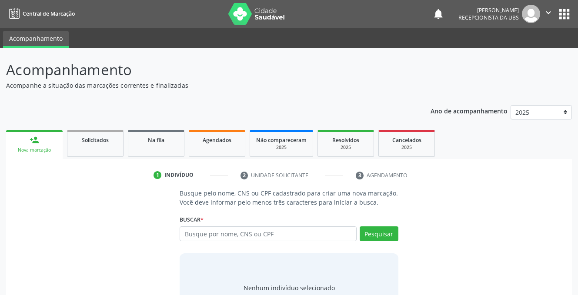 This screenshot has width=578, height=295. What do you see at coordinates (217, 140) in the screenshot?
I see `span: Agendados` at bounding box center [217, 140].